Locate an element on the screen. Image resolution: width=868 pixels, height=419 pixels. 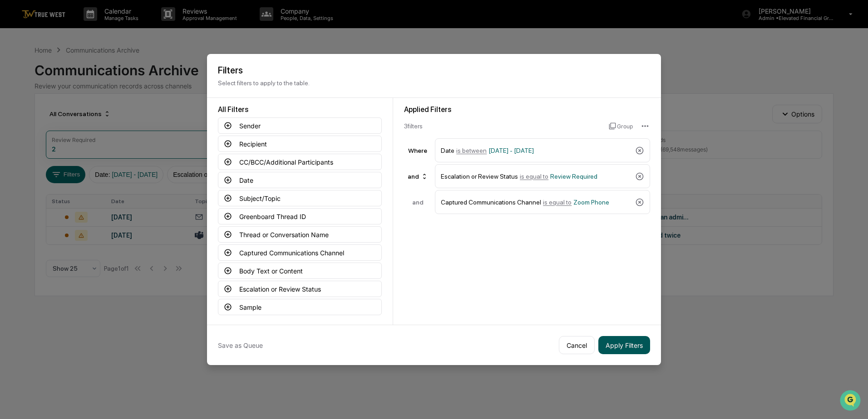
a: Powered byPylon is located at coordinates (87, 157).